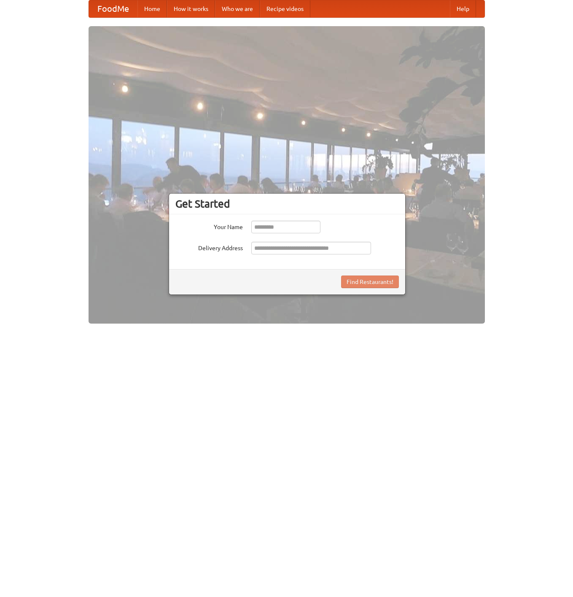  I want to click on a: FoodMe, so click(113, 9).